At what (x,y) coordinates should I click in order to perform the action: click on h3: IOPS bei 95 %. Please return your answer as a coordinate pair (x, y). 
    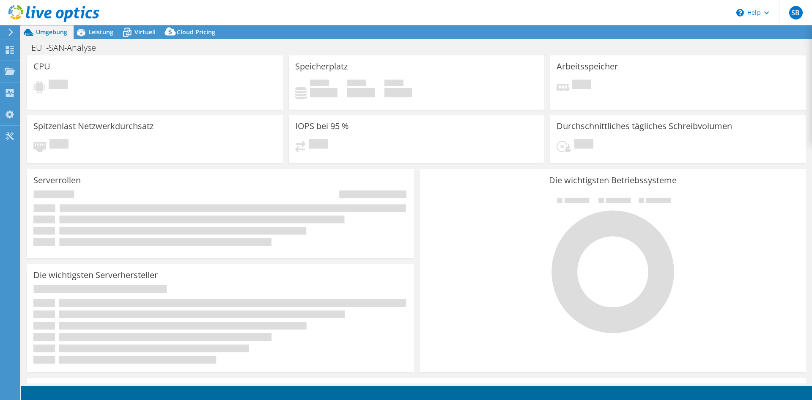
    Looking at the image, I should click on (322, 126).